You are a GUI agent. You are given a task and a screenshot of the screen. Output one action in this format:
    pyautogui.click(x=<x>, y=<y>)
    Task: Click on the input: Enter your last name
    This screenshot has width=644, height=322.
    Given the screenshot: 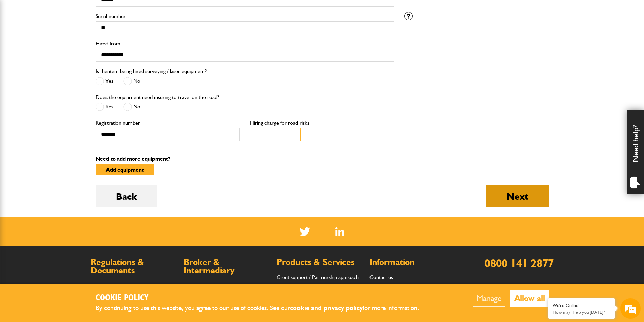 What is the action you would take?
    pyautogui.click(x=66, y=70)
    